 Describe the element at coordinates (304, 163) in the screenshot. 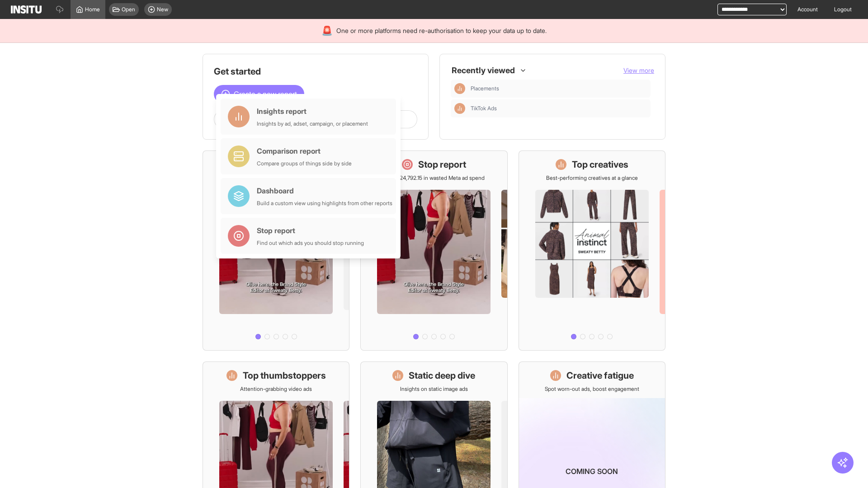

I see `div: Compare groups of things side by side` at that location.